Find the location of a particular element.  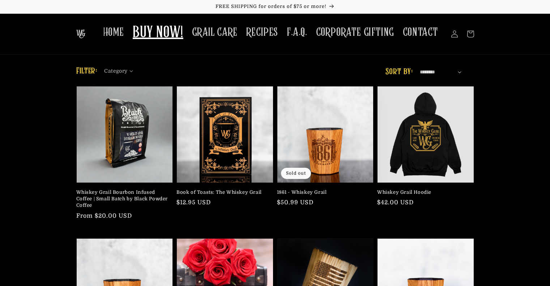

span: RECIPES is located at coordinates (262, 32).